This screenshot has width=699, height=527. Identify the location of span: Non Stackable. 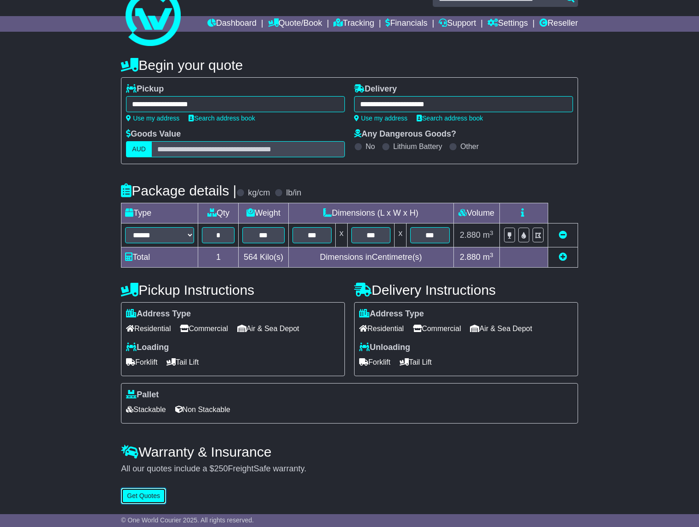
(203, 409).